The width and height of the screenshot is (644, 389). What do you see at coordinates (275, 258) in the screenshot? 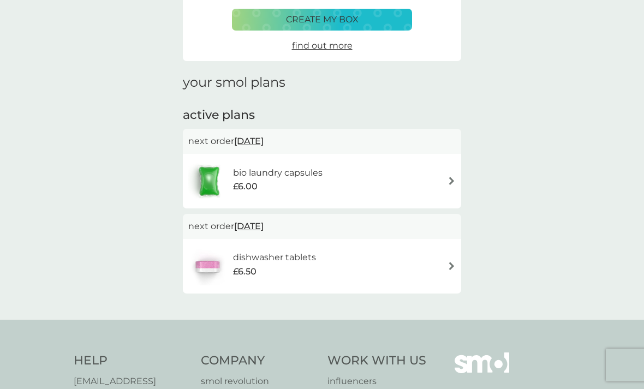
I see `h6: dishwasher tablets` at bounding box center [275, 258].